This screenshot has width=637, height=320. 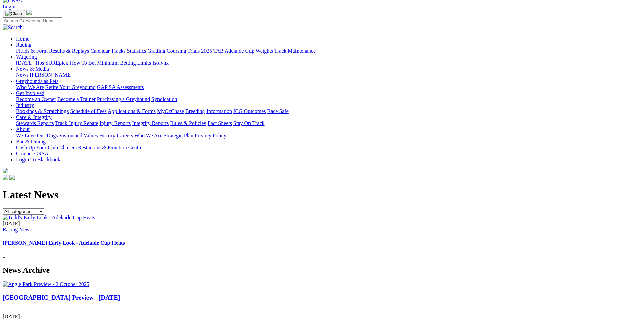 What do you see at coordinates (325, 136) in the screenshot?
I see `div: About` at bounding box center [325, 136].